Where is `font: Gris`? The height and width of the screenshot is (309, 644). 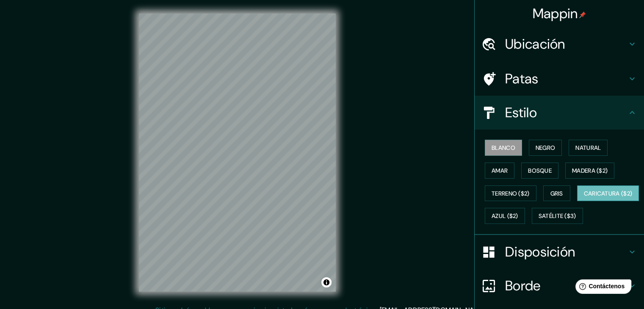 font: Gris is located at coordinates (557, 194).